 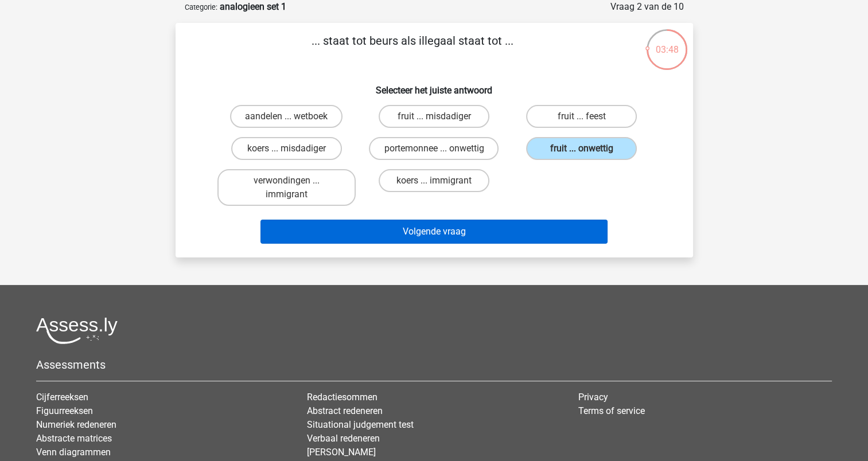 I want to click on a: Verbaal redeneren, so click(x=343, y=438).